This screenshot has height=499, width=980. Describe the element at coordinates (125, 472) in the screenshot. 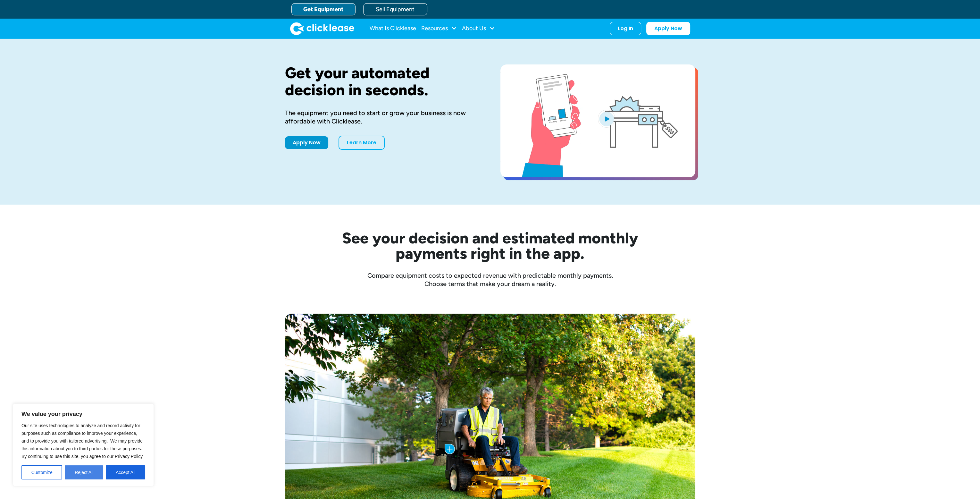

I see `button: Accept All` at that location.